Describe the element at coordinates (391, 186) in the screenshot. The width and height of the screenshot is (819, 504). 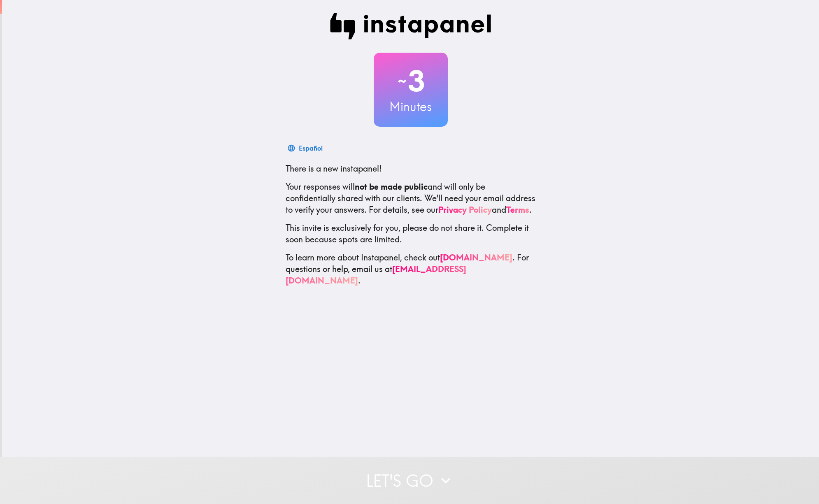
I see `b: not be made public` at that location.